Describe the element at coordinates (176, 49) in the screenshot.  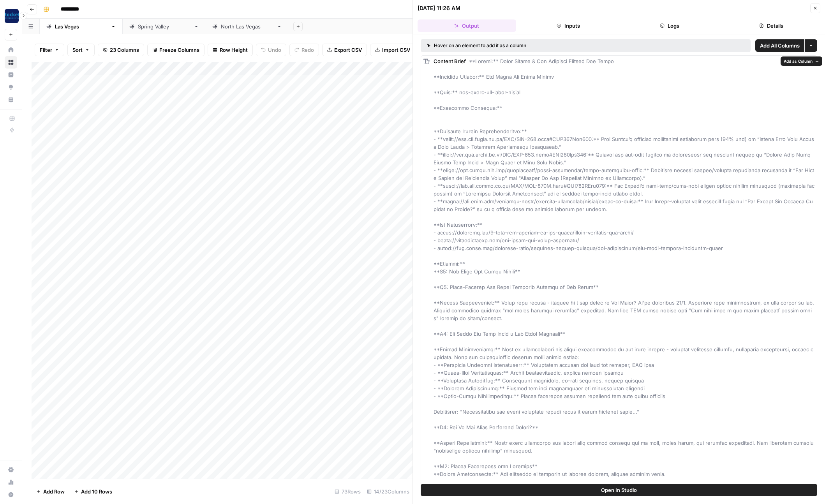
I see `button: Freeze Columns` at that location.